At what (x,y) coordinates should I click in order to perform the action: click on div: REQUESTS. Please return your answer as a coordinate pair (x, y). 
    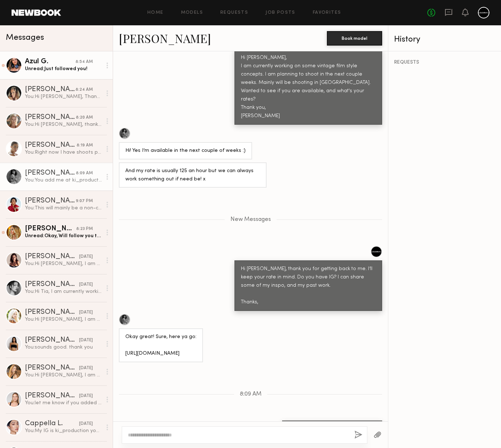
    Looking at the image, I should click on (445, 63).